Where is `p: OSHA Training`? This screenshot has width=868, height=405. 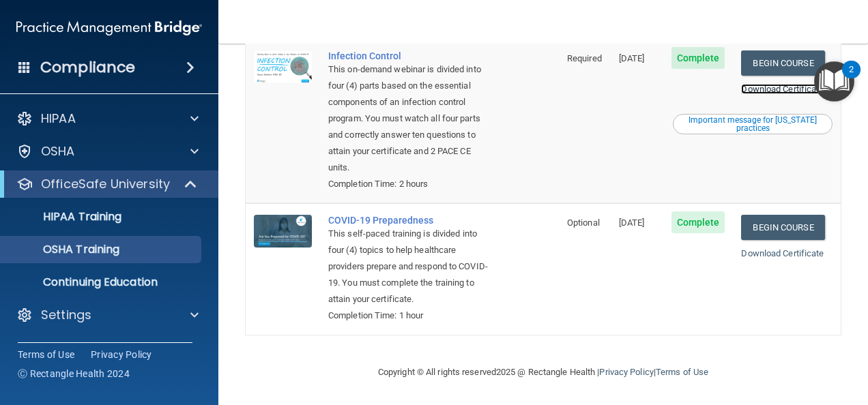
p: OSHA Training is located at coordinates (65, 249).